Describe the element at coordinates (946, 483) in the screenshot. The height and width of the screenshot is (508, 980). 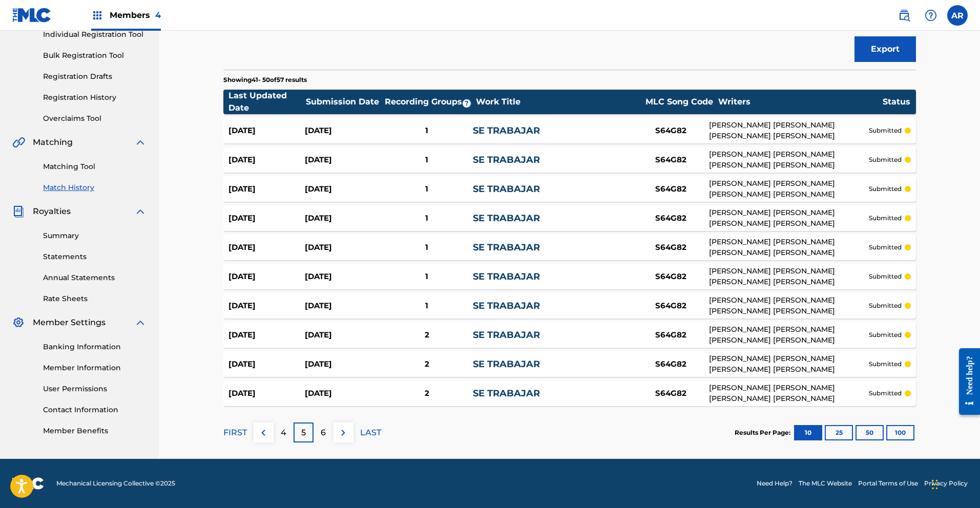
I see `a: Privacy Policy` at that location.